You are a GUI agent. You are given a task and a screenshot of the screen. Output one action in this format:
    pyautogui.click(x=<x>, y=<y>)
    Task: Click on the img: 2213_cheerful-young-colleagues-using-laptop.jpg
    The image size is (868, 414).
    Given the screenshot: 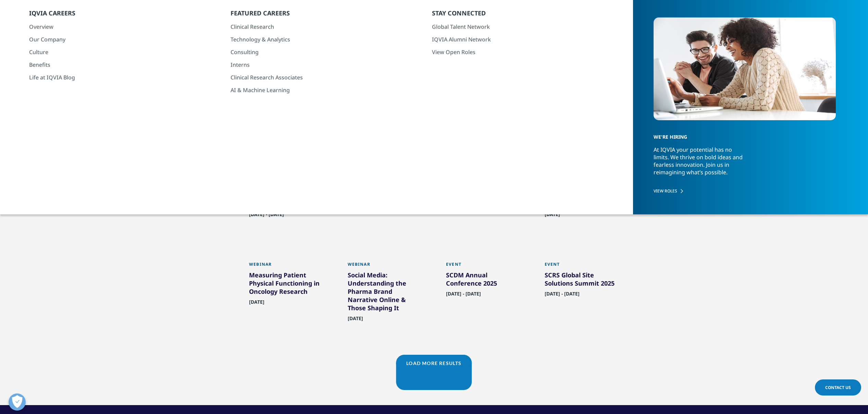 What is the action you would take?
    pyautogui.click(x=745, y=69)
    